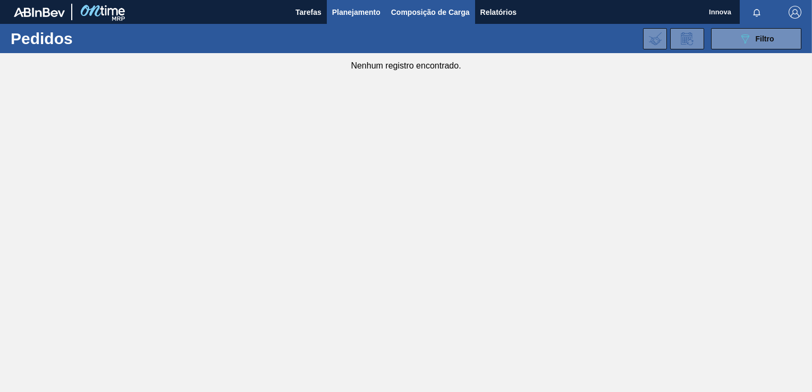 Image resolution: width=812 pixels, height=392 pixels. I want to click on div: Solicitação de Revisão de Pedidos, so click(687, 39).